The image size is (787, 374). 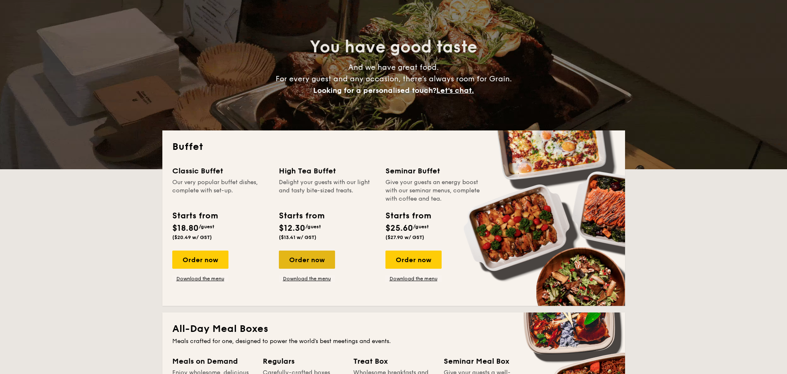 I want to click on div: Classic Buffet, so click(x=221, y=171).